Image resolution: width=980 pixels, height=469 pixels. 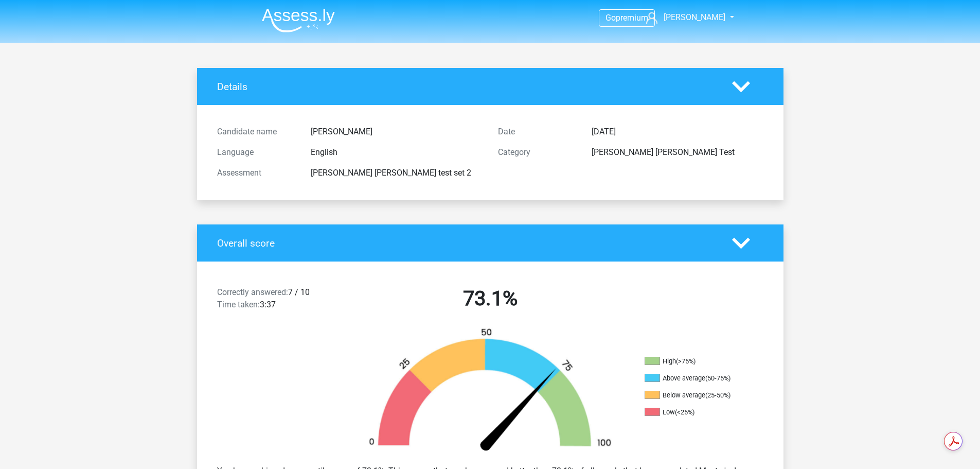 What do you see at coordinates (611, 18) in the screenshot?
I see `span: Go` at bounding box center [611, 18].